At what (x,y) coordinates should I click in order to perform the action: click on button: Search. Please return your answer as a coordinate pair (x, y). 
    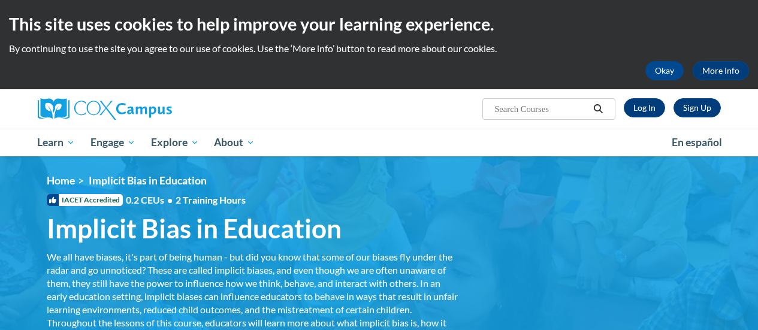
    Looking at the image, I should click on (598, 109).